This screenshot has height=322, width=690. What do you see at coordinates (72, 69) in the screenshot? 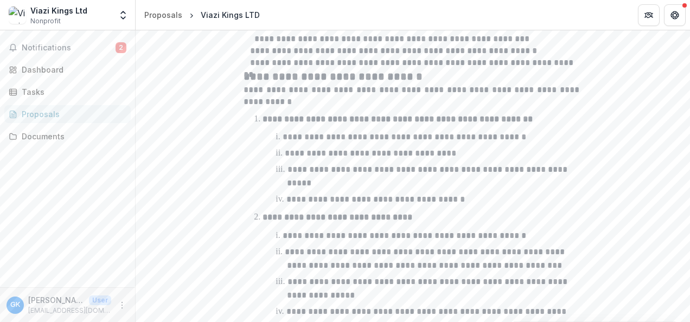
I see `div: Dashboard` at bounding box center [72, 69].